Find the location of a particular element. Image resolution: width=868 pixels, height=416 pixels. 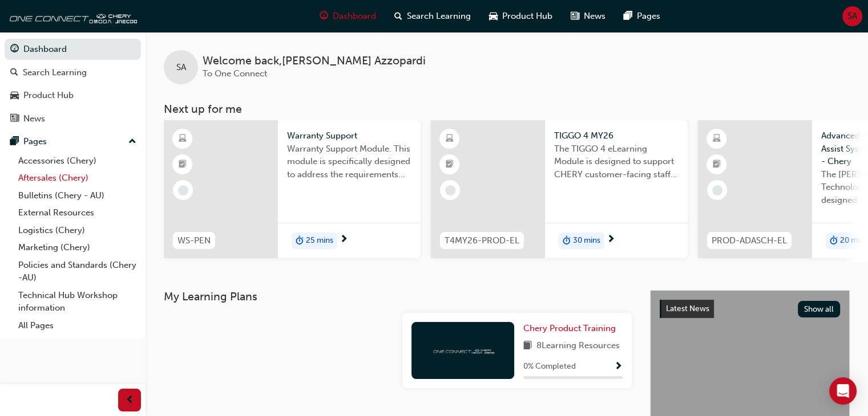

a: Marketing (Chery) is located at coordinates (77, 247).